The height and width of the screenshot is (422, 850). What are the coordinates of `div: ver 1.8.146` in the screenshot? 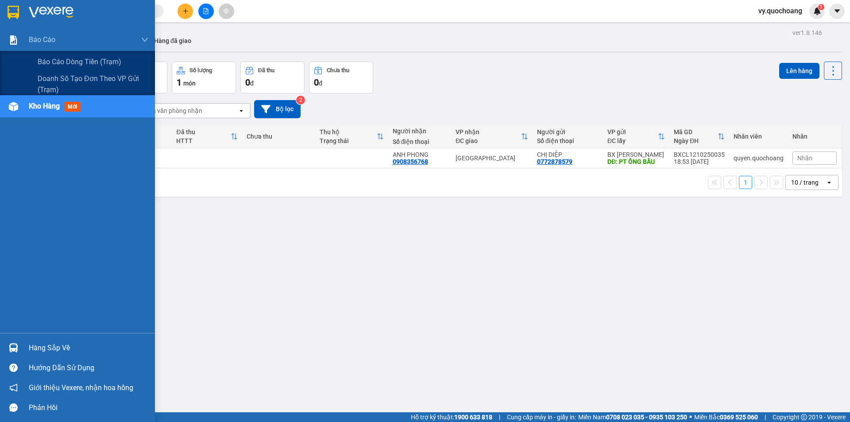 It's located at (807, 33).